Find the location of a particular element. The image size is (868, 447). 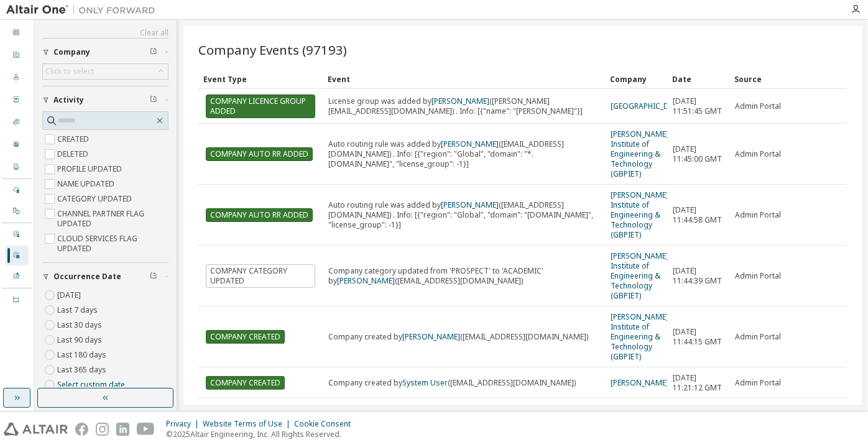

a: National Post Graduate is located at coordinates (634, 413).